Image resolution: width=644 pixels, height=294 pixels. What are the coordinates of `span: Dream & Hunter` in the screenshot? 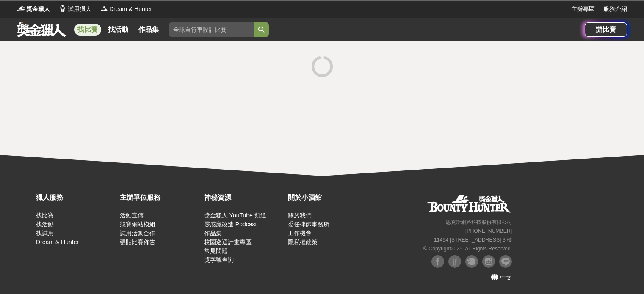 It's located at (130, 9).